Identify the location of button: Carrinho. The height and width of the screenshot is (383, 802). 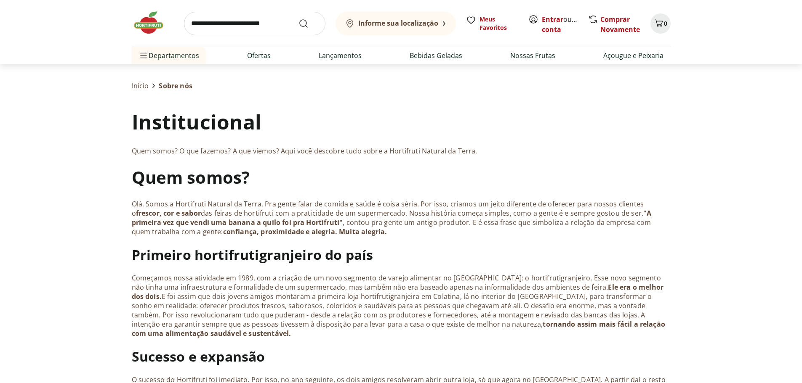
(660, 24).